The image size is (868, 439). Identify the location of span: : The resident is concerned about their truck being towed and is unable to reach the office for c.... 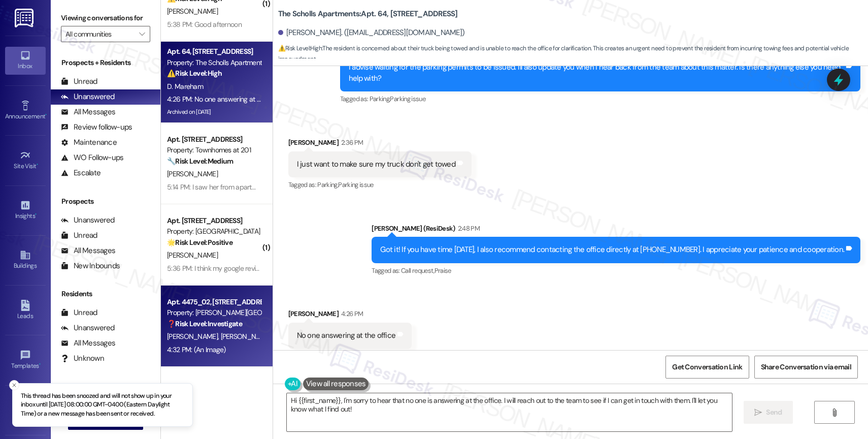
(574, 54).